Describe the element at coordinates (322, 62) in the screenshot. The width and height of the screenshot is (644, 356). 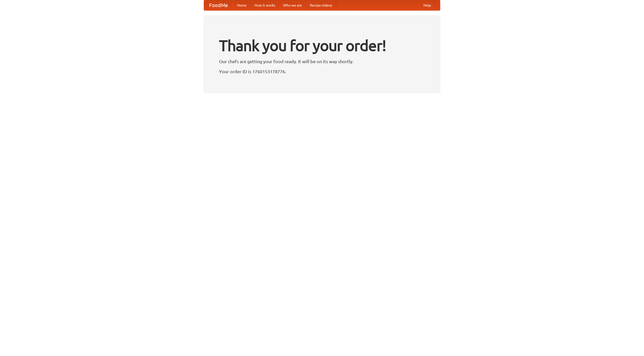
I see `p: Our chefs are getting your food ready. It will be on its way shortly.` at that location.